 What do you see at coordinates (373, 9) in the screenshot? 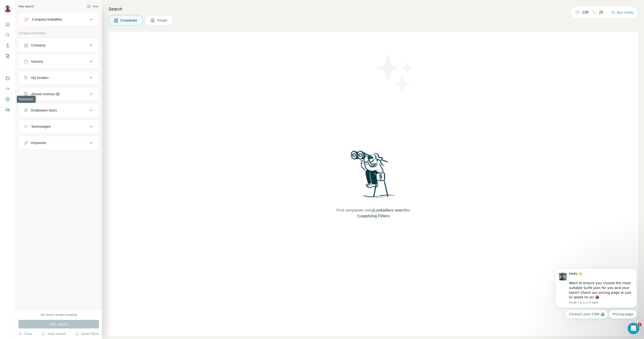
I see `h4: Search` at bounding box center [373, 9].